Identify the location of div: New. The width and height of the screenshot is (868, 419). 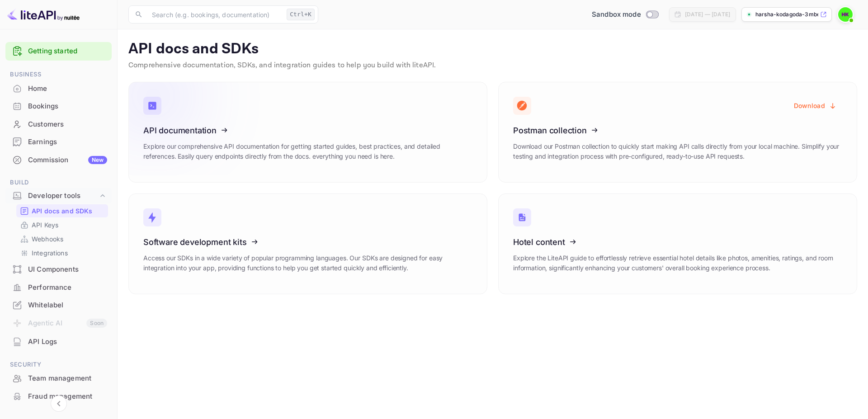
(98, 160).